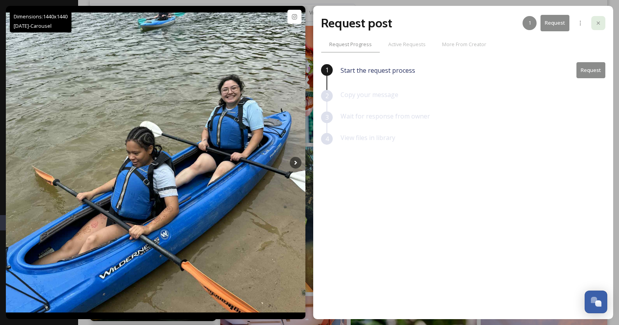  What do you see at coordinates (370, 95) in the screenshot?
I see `span: Copy your message` at bounding box center [370, 95].